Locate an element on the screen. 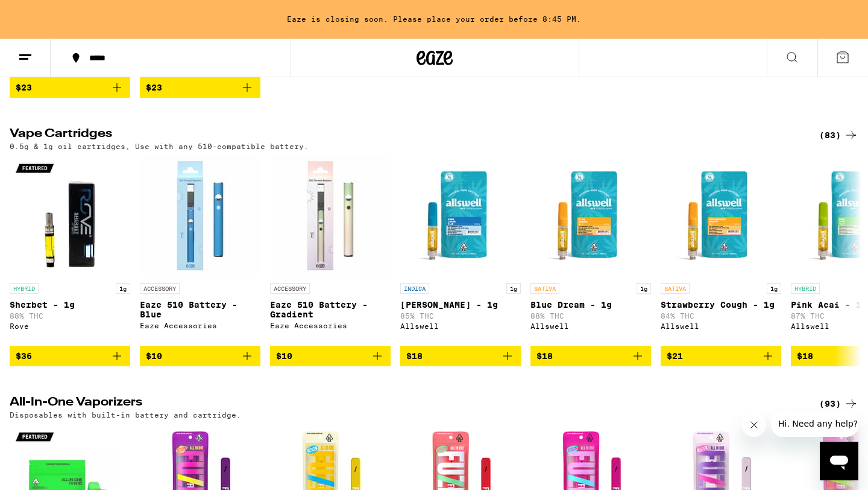  p: 85% THC is located at coordinates (460, 316).